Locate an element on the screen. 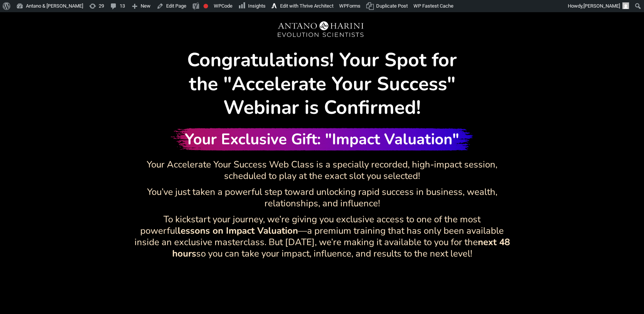  span: Your Exclusive Gift: "Impact Valuation" is located at coordinates (322, 139).